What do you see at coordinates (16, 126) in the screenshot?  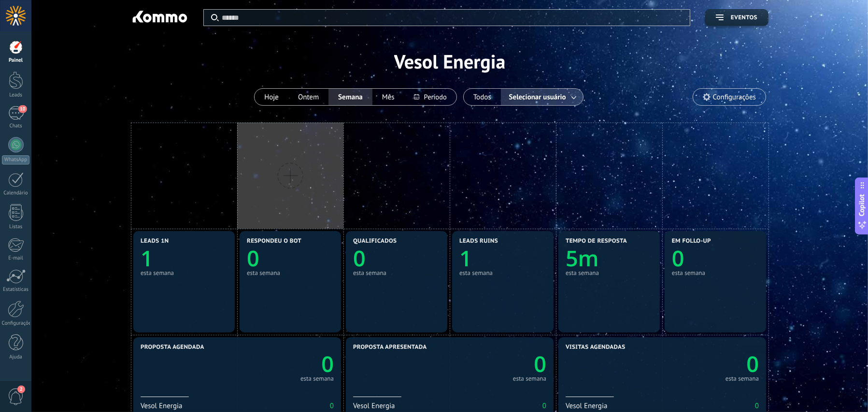 I see `div: Chats` at bounding box center [16, 126].